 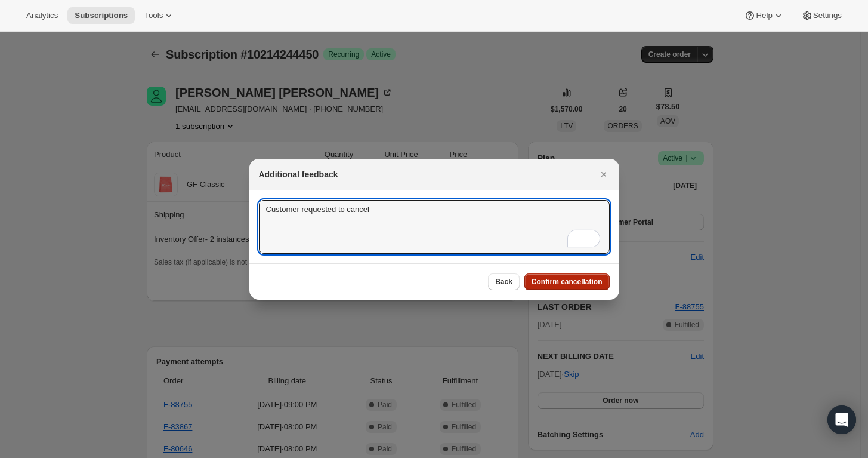 I want to click on button: Tools, so click(x=159, y=15).